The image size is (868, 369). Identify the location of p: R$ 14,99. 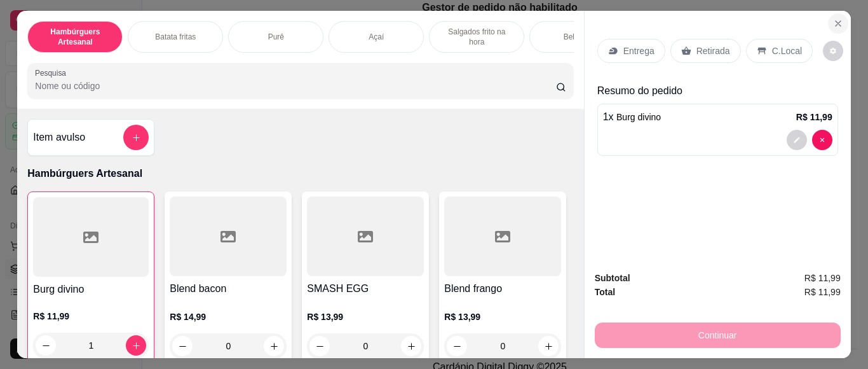
(228, 317).